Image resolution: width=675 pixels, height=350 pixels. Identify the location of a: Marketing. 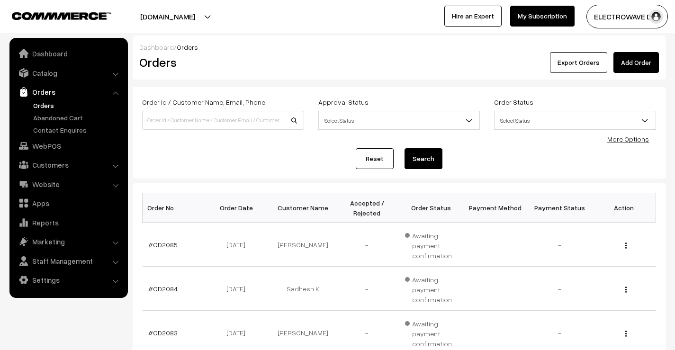
(68, 242).